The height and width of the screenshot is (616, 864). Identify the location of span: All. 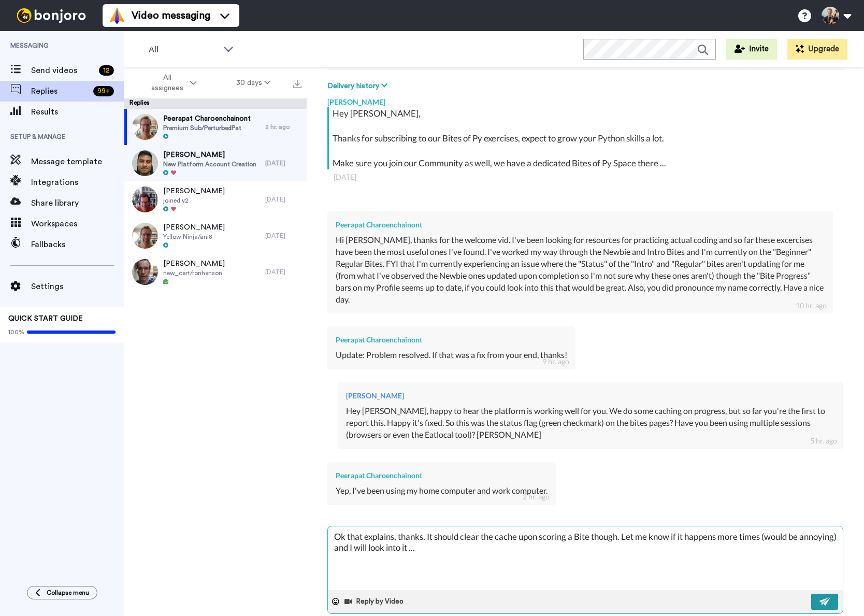
(184, 50).